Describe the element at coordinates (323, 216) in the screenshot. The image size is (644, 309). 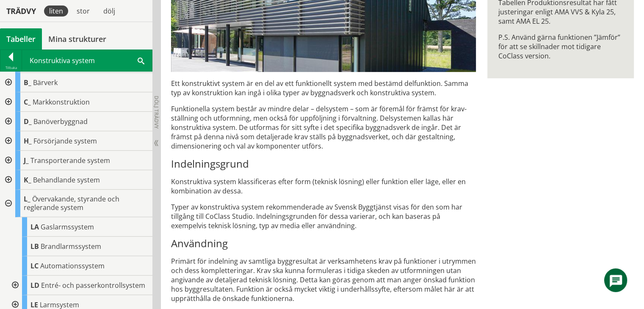
I see `p: Typer av konstruktiva system rekommenderade av Svensk Byggtjänst visas för den som har tillgång t...` at that location.